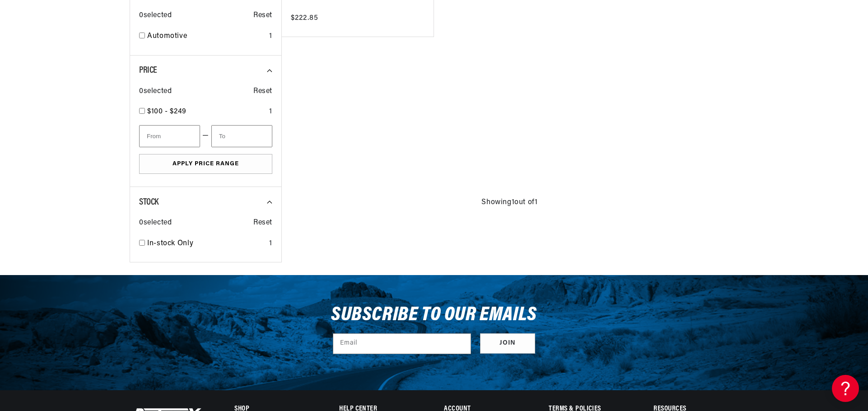 This screenshot has width=868, height=411. What do you see at coordinates (149, 203) in the screenshot?
I see `span: Stock` at bounding box center [149, 203].